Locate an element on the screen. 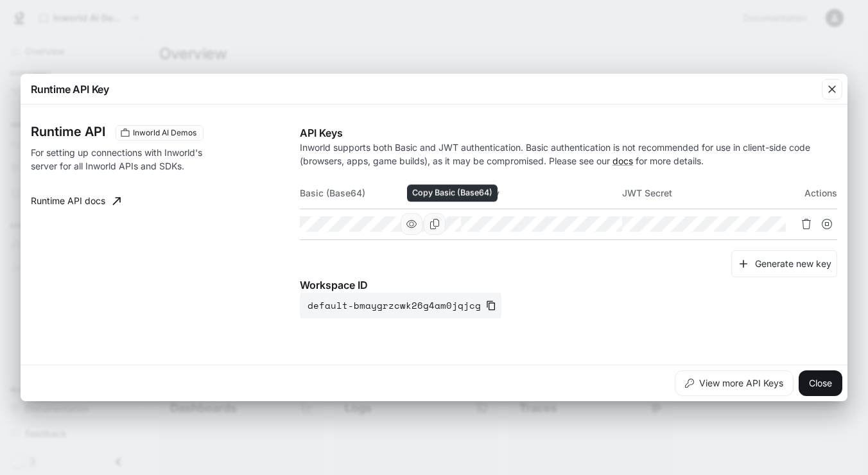  th: Basic (Base64) is located at coordinates (380, 193).